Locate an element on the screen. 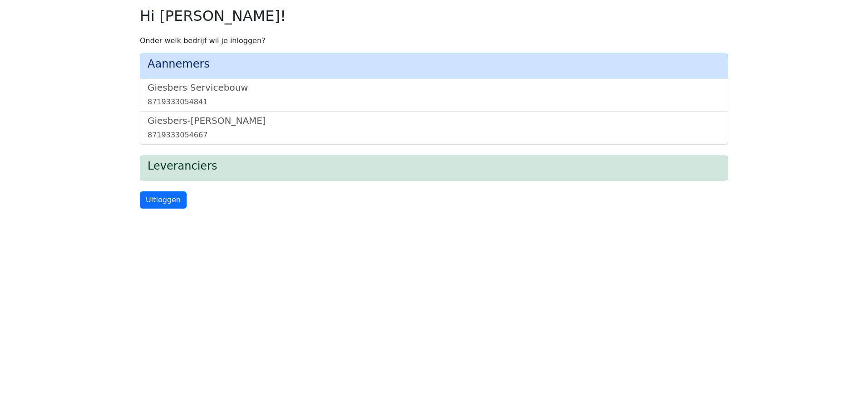 This screenshot has height=419, width=868. h4: Aannemers is located at coordinates (434, 64).